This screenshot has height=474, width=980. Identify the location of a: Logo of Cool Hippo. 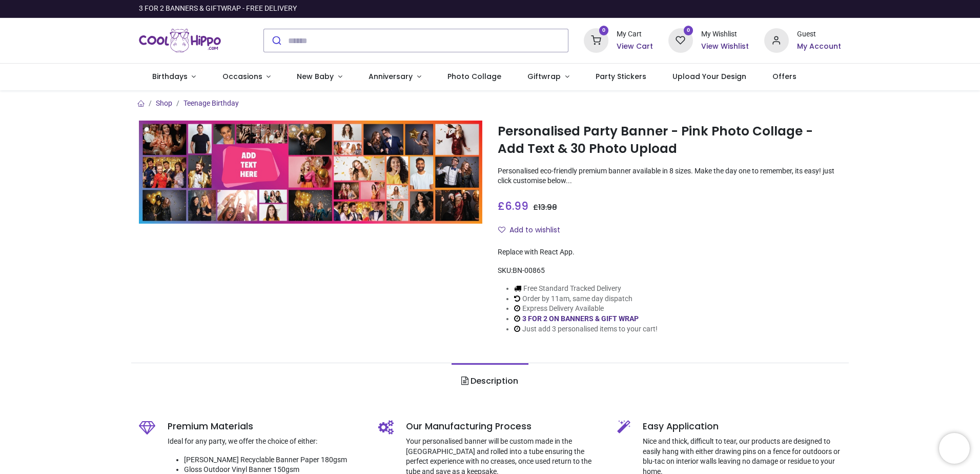
(180, 41).